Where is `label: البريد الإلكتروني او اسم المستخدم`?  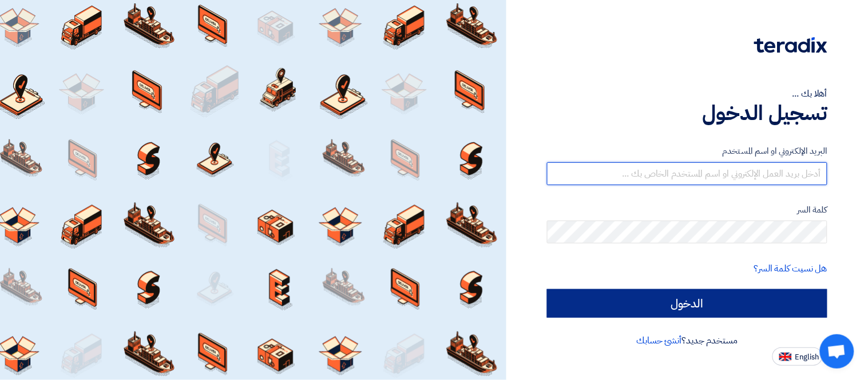 label: البريد الإلكتروني او اسم المستخدم is located at coordinates (687, 151).